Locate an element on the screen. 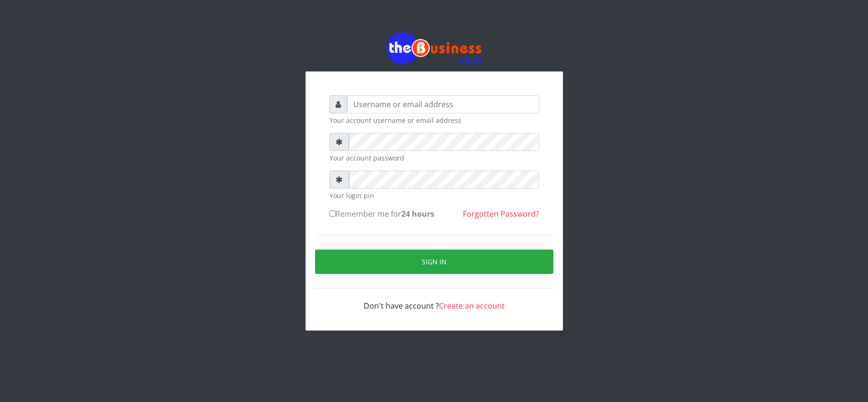 This screenshot has height=402, width=868. a: Forgotten Password? is located at coordinates (501, 214).